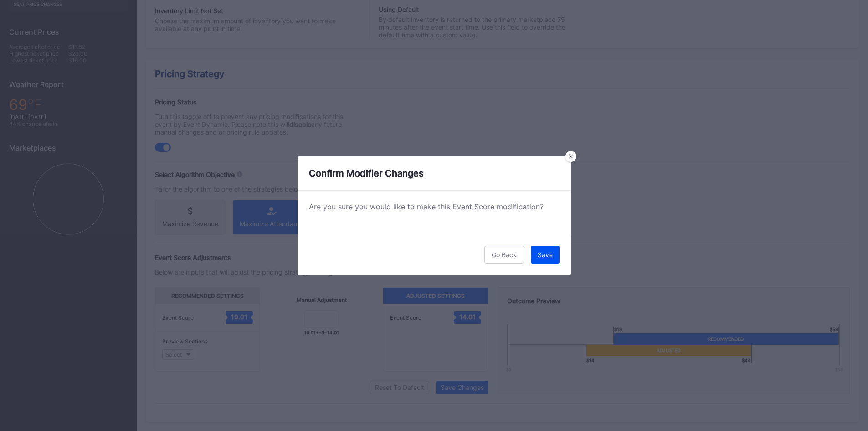  I want to click on div: Are you sure you would like to make this Event Score modification?, so click(434, 207).